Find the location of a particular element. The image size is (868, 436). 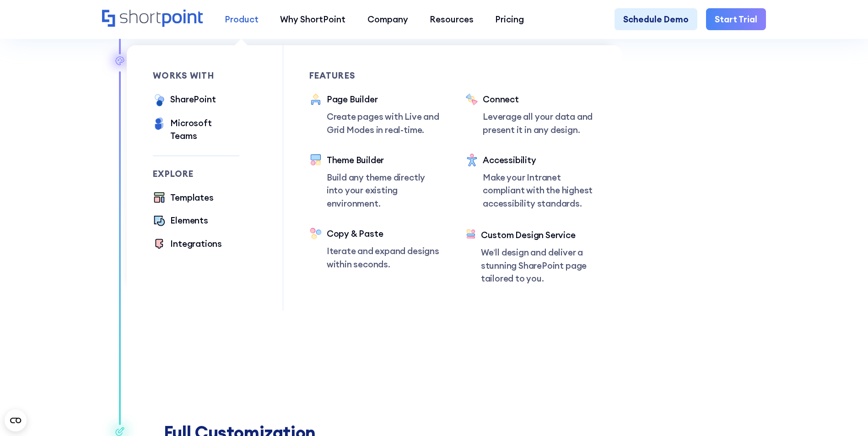

div: Connect is located at coordinates (539, 99).